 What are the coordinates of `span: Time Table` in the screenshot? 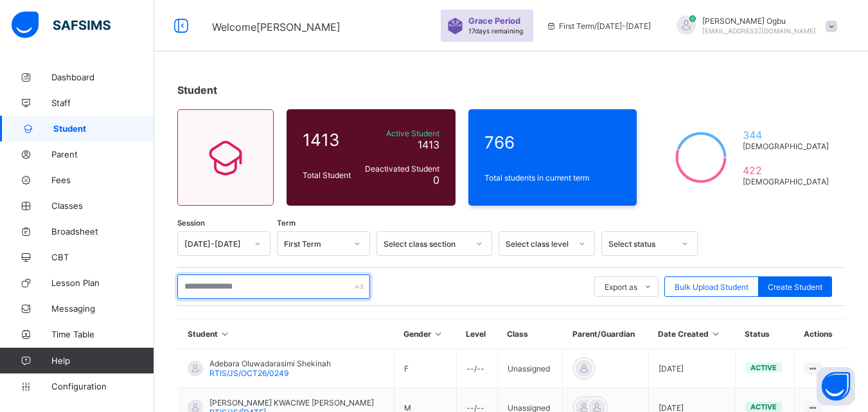 It's located at (103, 334).